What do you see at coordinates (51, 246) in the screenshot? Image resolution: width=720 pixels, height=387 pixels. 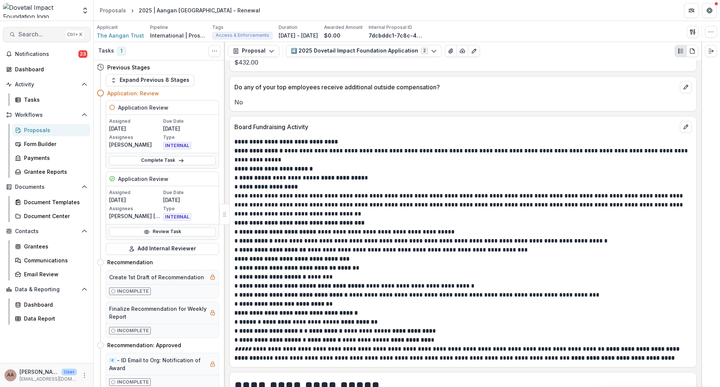 I see `a: Grantees` at bounding box center [51, 246].